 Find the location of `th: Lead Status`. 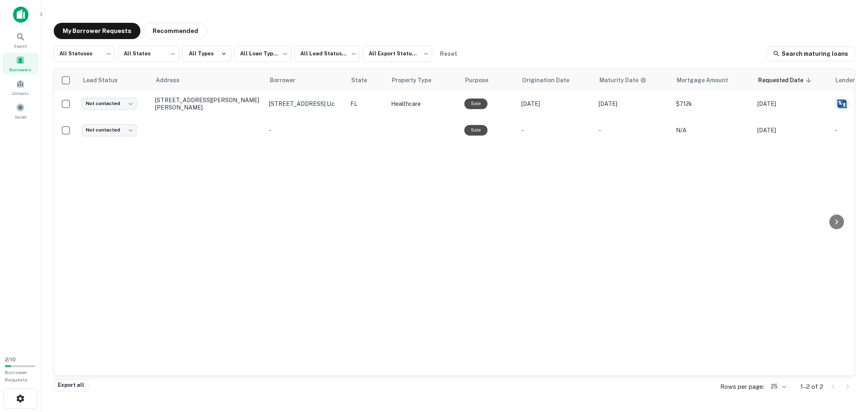

th: Lead Status is located at coordinates (115, 80).